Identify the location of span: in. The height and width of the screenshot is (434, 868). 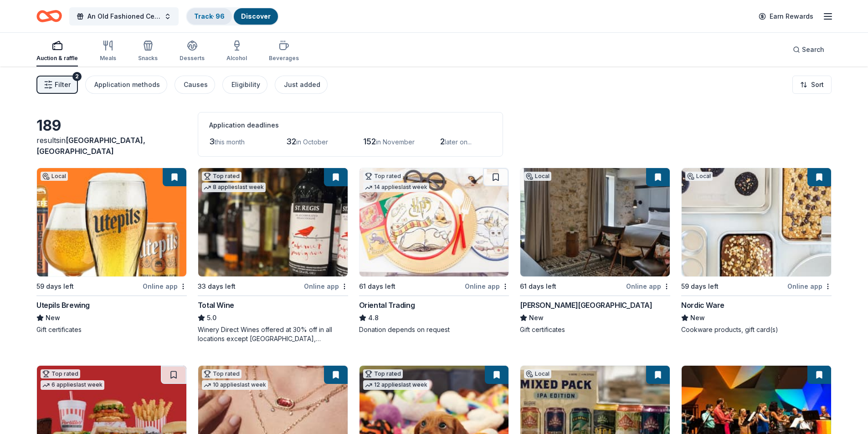
(91, 145).